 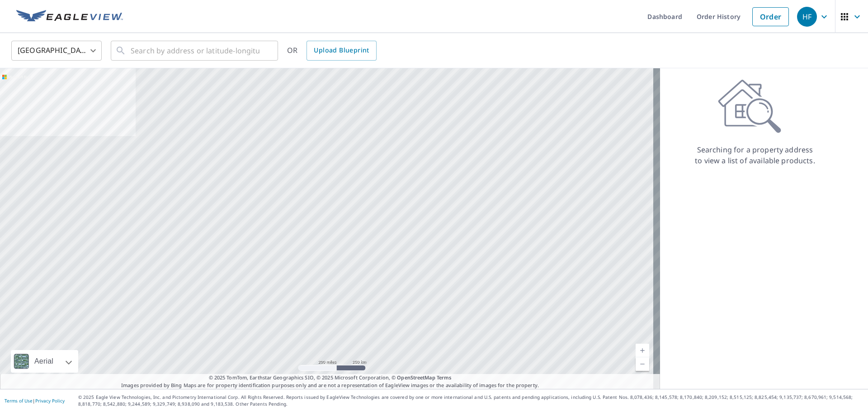 What do you see at coordinates (770, 17) in the screenshot?
I see `a: Order` at bounding box center [770, 17].